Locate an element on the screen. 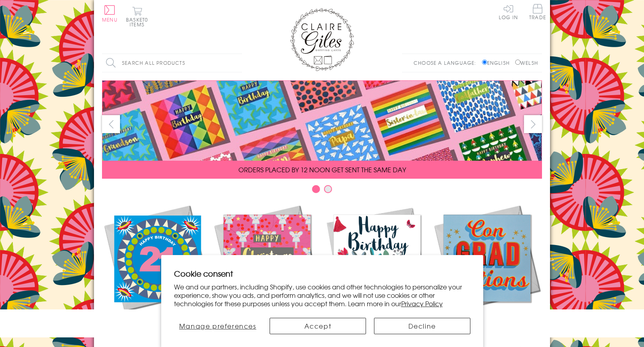  span: Manage preferences is located at coordinates (217, 326).